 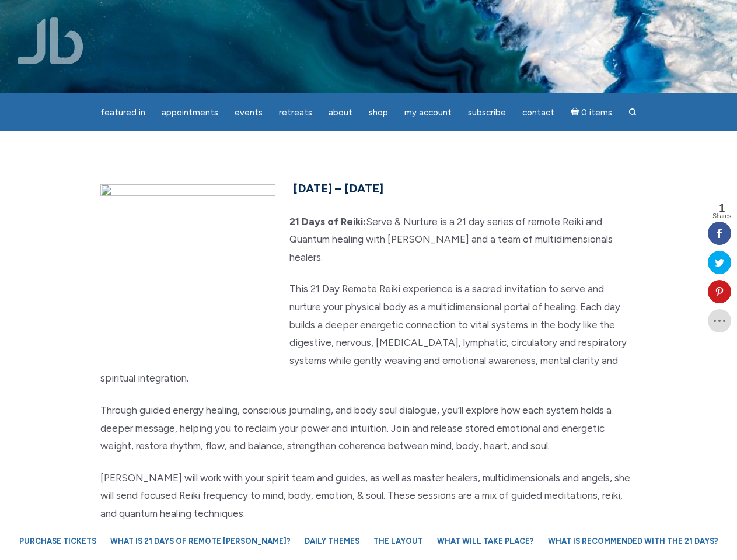 I want to click on a: Appointments, so click(x=190, y=113).